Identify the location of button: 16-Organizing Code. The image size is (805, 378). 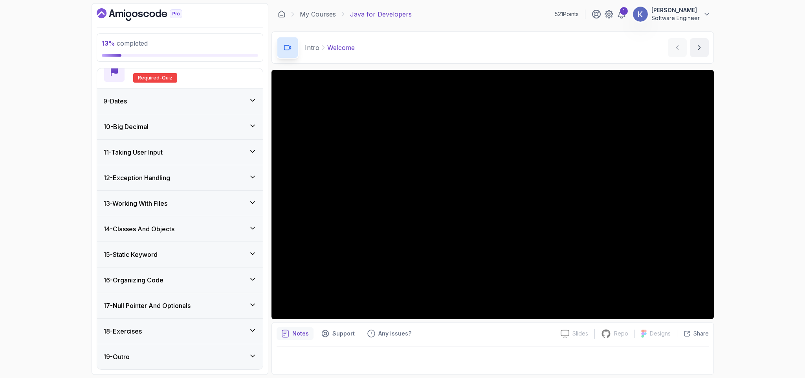
(180, 280).